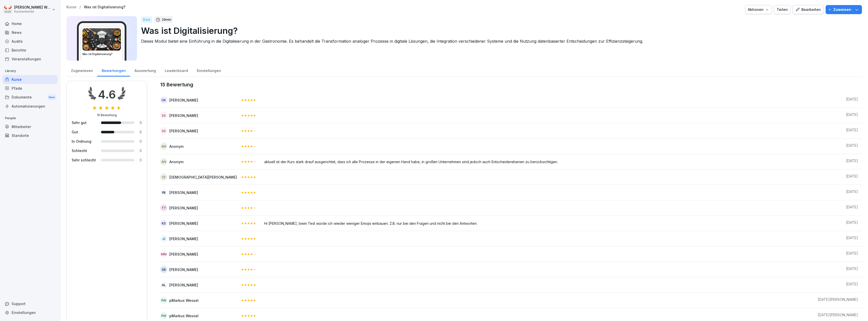 This screenshot has width=868, height=321. I want to click on button: Bearbeiten, so click(808, 9).